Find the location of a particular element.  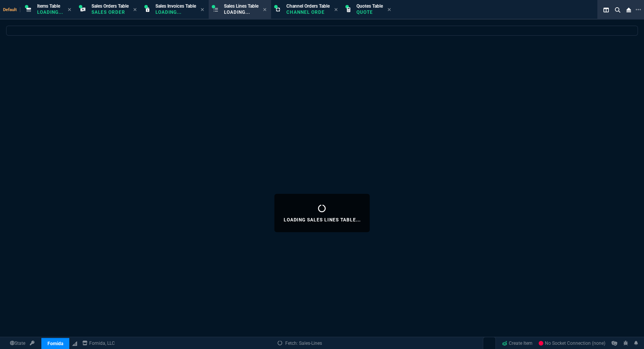

a: msbcCompanyName is located at coordinates (98, 343).